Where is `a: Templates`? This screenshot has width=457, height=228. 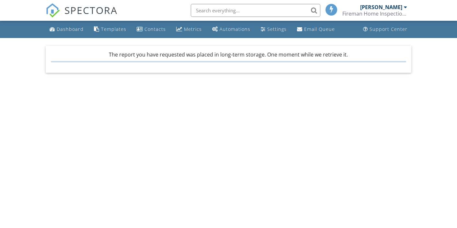
a: Templates is located at coordinates (110, 29).